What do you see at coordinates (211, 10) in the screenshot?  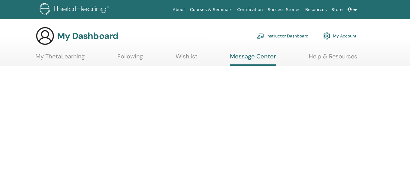 I see `a: Courses & Seminars` at bounding box center [211, 10].